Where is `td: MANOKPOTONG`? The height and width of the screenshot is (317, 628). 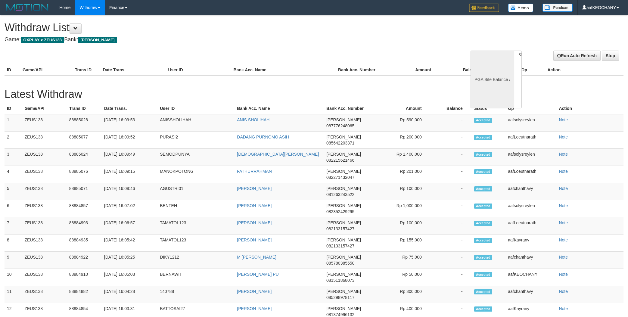 td: MANOKPOTONG is located at coordinates (196, 174).